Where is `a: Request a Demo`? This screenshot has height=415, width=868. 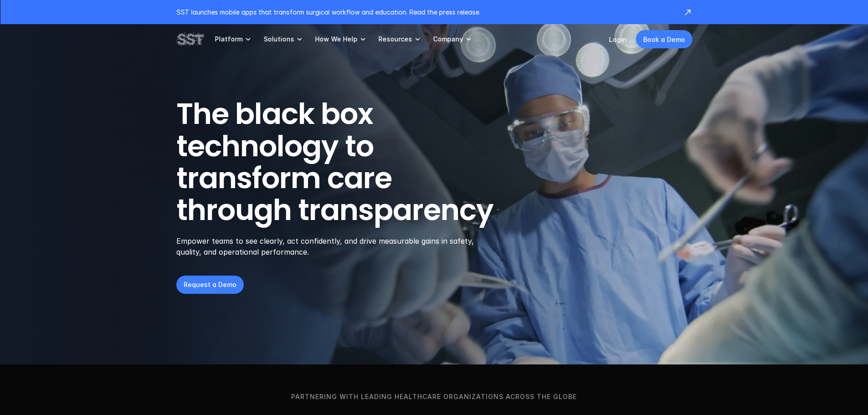
a: Request a Demo is located at coordinates (210, 285).